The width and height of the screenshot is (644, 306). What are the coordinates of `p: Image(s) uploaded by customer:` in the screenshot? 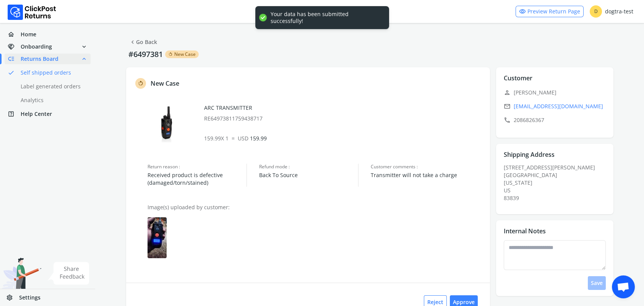 It's located at (315, 208).